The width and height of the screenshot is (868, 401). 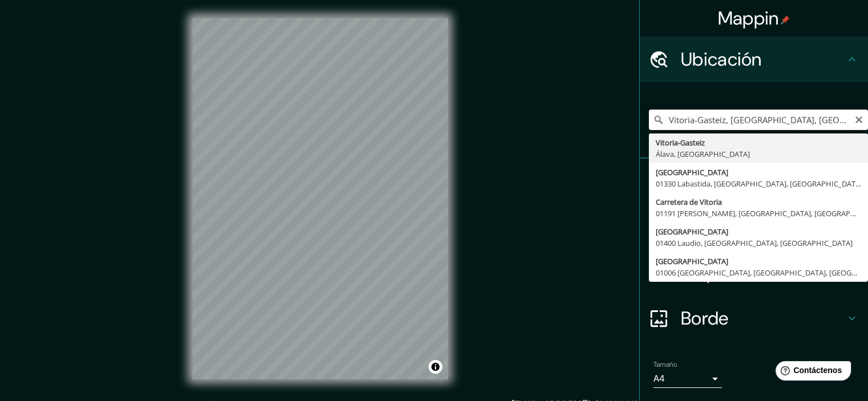 What do you see at coordinates (754, 181) in the screenshot?
I see `div: Patas` at bounding box center [754, 181].